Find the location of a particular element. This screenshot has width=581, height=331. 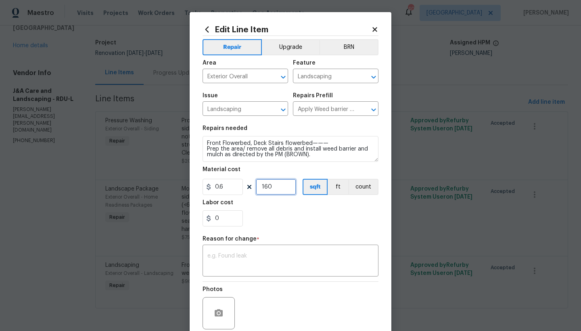

h5: Issue is located at coordinates (210, 96).